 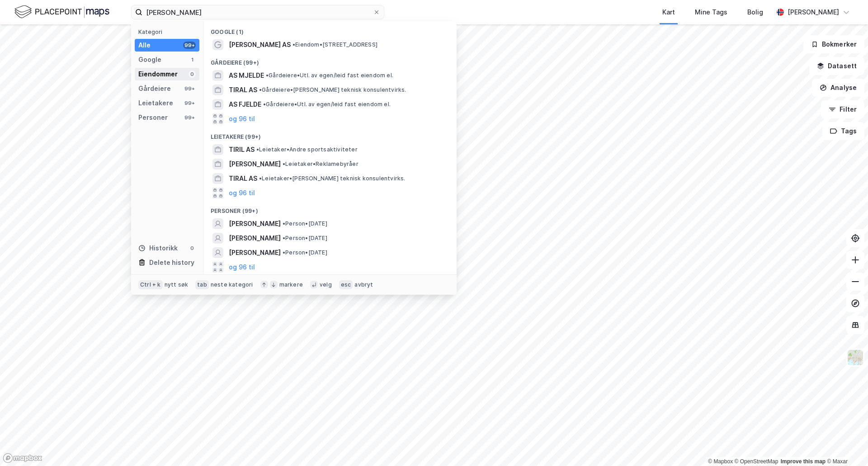 What do you see at coordinates (171, 263) in the screenshot?
I see `div: Delete history` at bounding box center [171, 263].